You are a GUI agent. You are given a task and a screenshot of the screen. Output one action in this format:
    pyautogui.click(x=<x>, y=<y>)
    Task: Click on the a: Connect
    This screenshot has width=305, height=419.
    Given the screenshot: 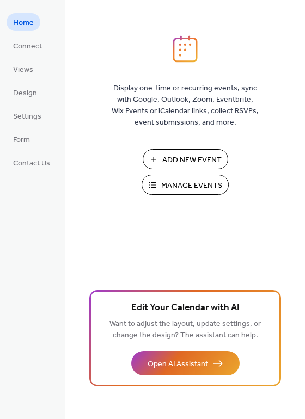 What is the action you would take?
    pyautogui.click(x=27, y=45)
    